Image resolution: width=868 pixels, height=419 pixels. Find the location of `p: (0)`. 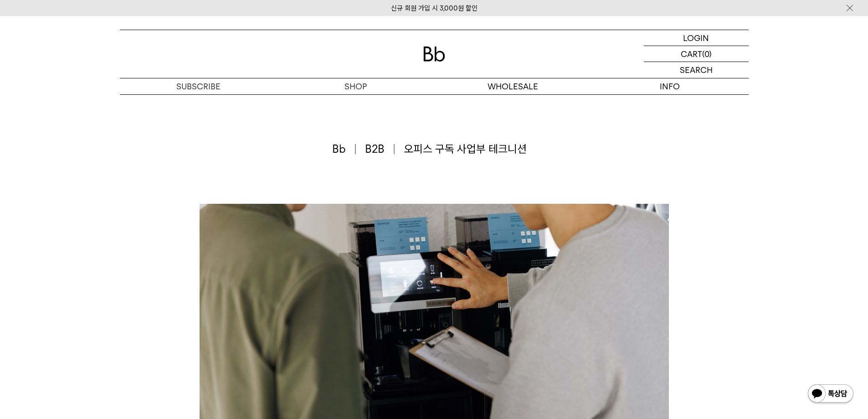

p: (0) is located at coordinates (707, 54).